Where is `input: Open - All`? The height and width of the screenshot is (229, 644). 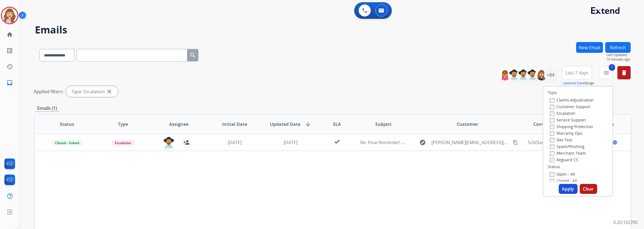 input: Open - All is located at coordinates (552, 174).